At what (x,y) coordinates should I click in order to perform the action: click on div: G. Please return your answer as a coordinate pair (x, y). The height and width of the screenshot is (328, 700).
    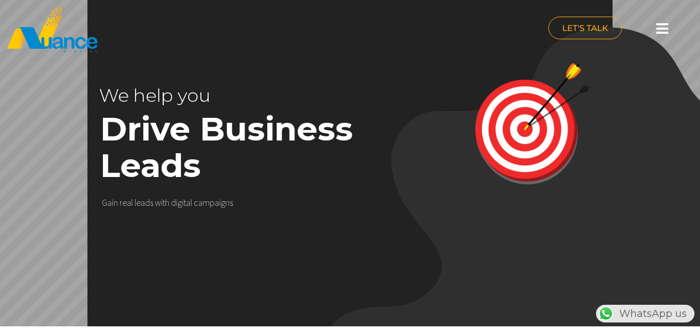
    Looking at the image, I should click on (105, 203).